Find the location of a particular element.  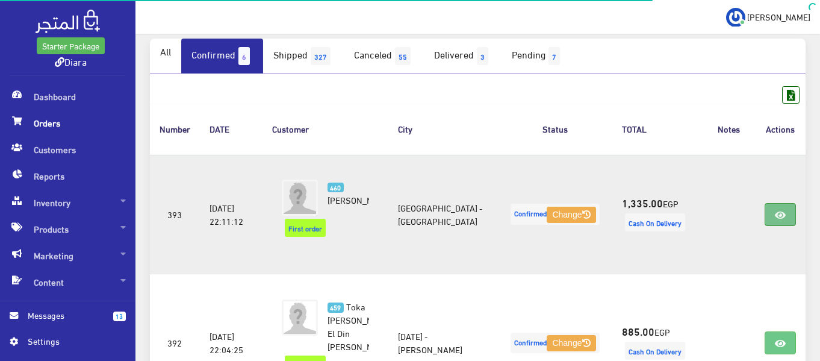

a: Canceled55 is located at coordinates (383, 56).